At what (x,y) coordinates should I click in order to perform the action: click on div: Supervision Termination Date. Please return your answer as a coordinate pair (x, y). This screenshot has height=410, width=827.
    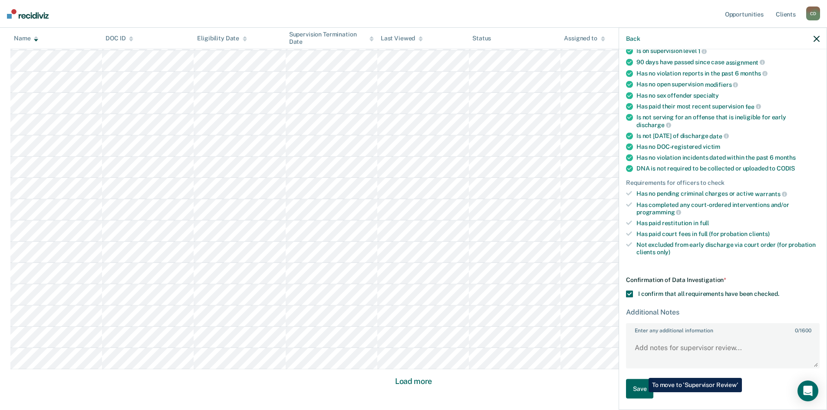
    Looking at the image, I should click on (331, 38).